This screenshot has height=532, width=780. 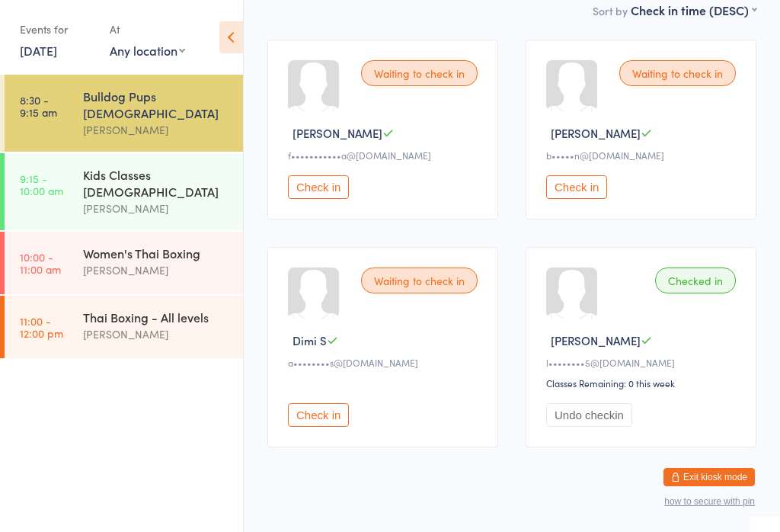 What do you see at coordinates (57, 29) in the screenshot?
I see `div: Events for` at bounding box center [57, 29].